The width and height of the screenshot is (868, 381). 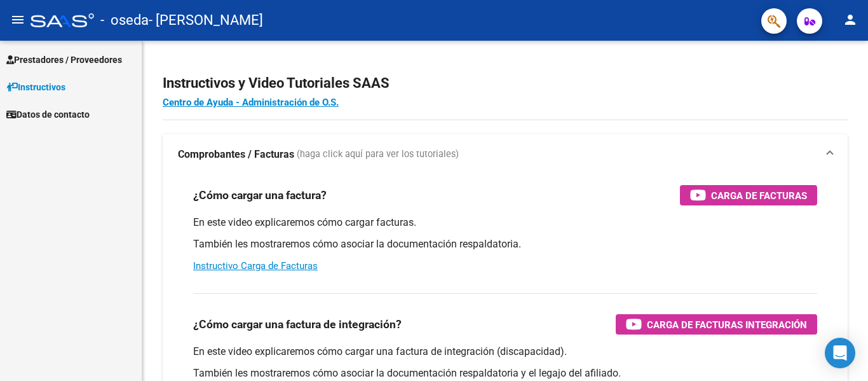 I want to click on span: - oseda, so click(x=124, y=20).